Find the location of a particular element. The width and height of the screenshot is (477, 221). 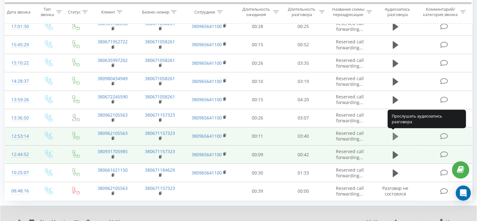

div: 13:36:50 is located at coordinates (19, 118).